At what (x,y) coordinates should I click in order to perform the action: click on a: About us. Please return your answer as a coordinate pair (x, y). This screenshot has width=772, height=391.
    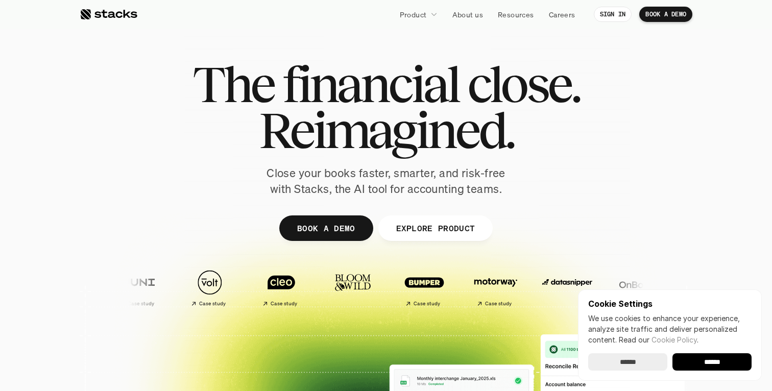
    Looking at the image, I should click on (468, 14).